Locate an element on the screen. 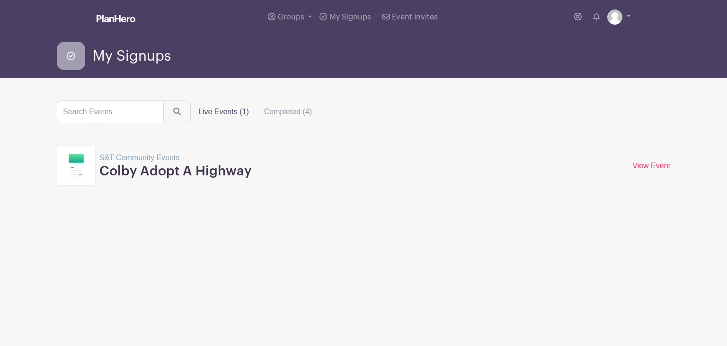 Image resolution: width=727 pixels, height=346 pixels. label: Completed (4) is located at coordinates (288, 112).